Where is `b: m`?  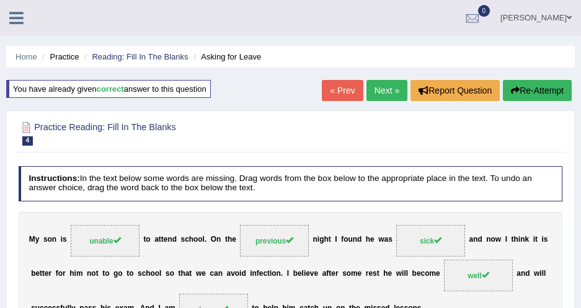
b: m is located at coordinates (354, 273).